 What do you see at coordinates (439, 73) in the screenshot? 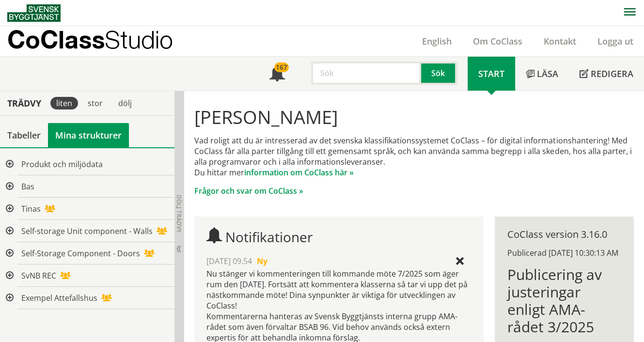
I see `button: Sök` at bounding box center [439, 73].